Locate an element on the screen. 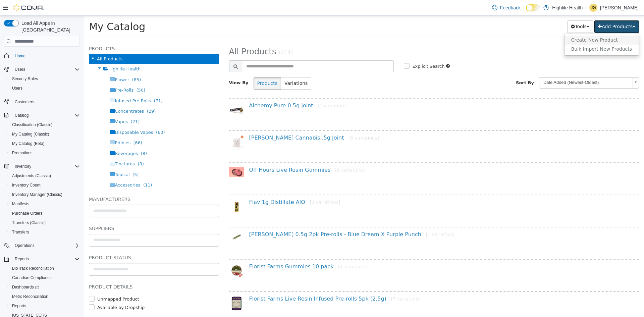 The height and width of the screenshot is (317, 644). a: Create New Product is located at coordinates (518, 24).